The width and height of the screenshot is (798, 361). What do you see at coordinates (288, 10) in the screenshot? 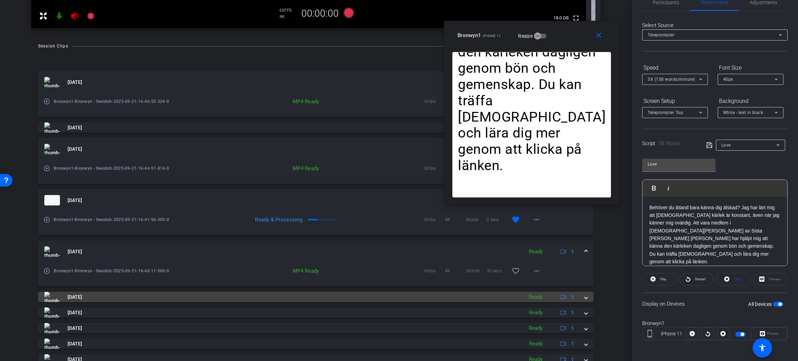
I see `div: 60` at bounding box center [288, 10].